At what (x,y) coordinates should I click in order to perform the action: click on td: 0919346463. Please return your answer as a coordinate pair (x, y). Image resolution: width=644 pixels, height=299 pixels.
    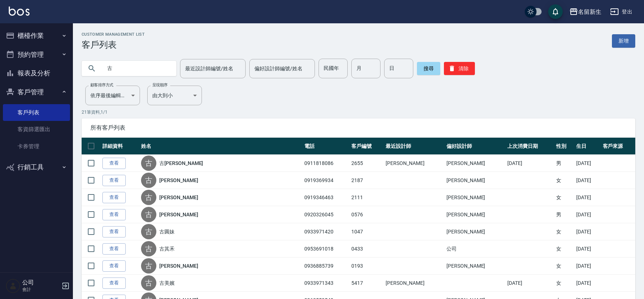
    Looking at the image, I should click on (326, 198).